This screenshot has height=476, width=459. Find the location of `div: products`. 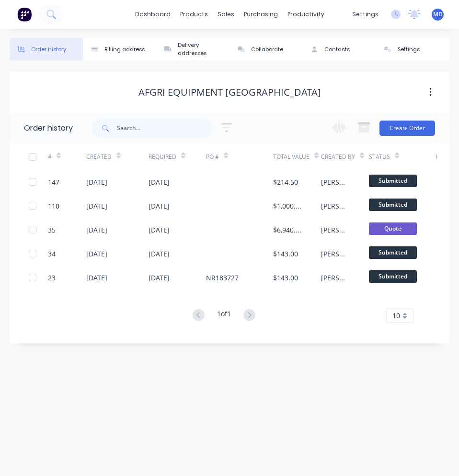

div: products is located at coordinates (194, 14).